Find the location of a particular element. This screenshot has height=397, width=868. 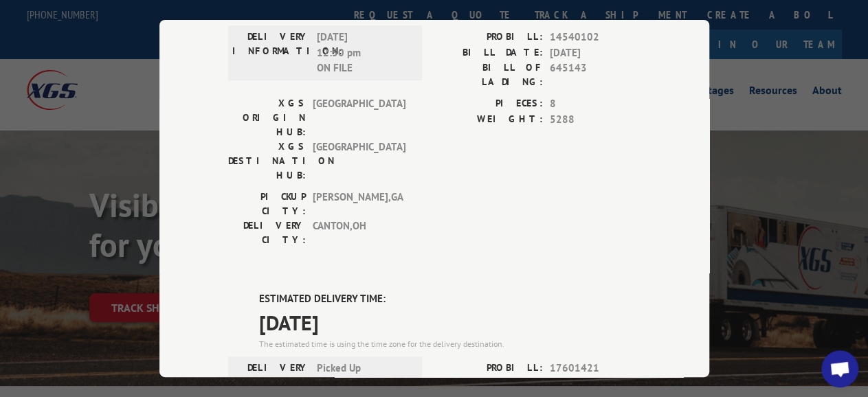

label: XGS ORIGIN HUB: is located at coordinates (266, 117).